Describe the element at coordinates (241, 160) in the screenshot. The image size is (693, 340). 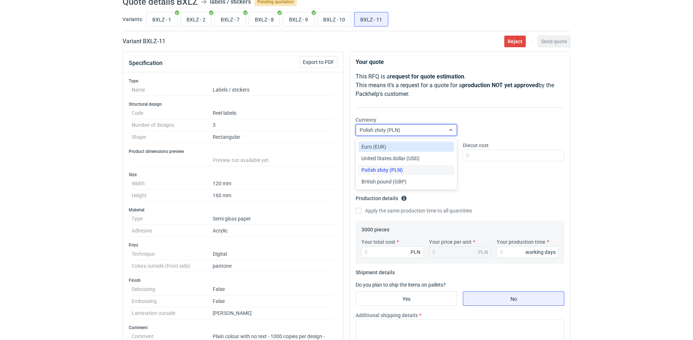
I see `span: Preview not available yet.` at that location.